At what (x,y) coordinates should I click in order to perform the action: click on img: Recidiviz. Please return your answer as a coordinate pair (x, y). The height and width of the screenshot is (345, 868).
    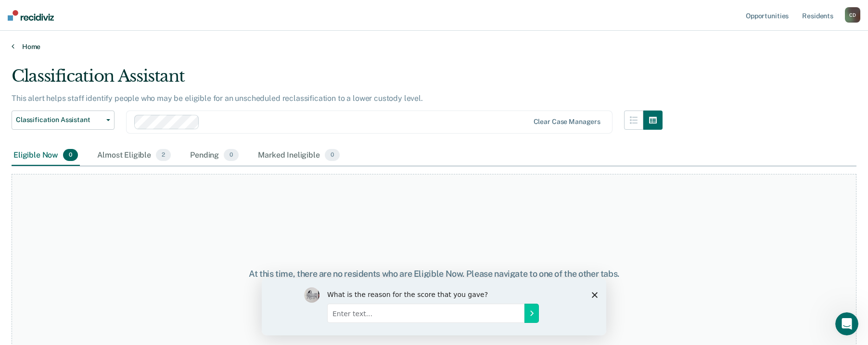
    Looking at the image, I should click on (31, 16).